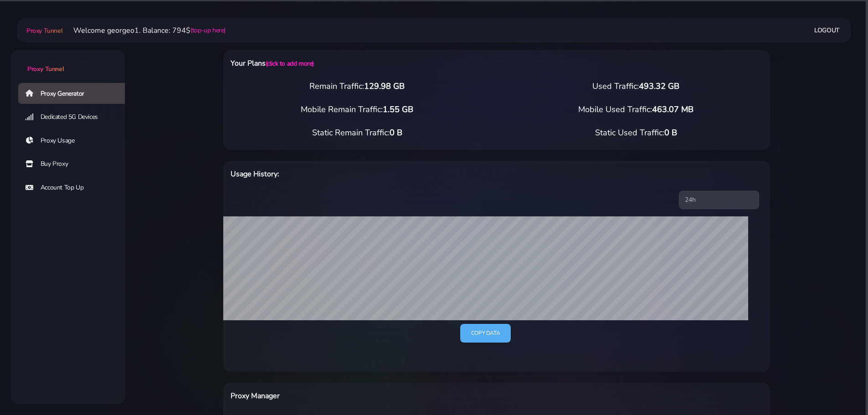  What do you see at coordinates (383, 63) in the screenshot?
I see `h6: Your Plans` at bounding box center [383, 63].